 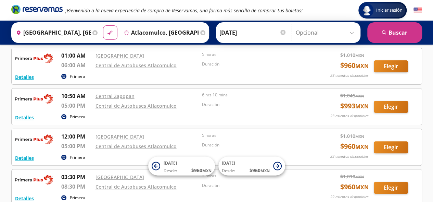 What do you see at coordinates (77, 186) in the screenshot?
I see `p: 08:30 PM` at bounding box center [77, 186].